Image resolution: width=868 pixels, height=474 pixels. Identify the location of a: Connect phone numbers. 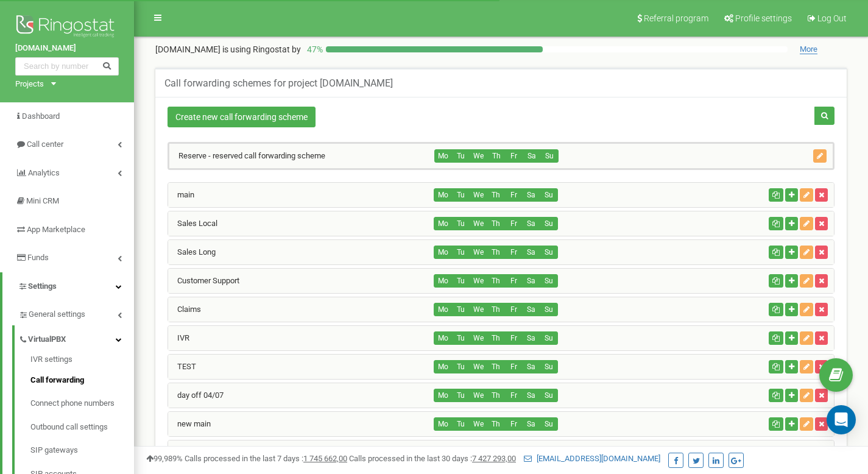
(82, 403).